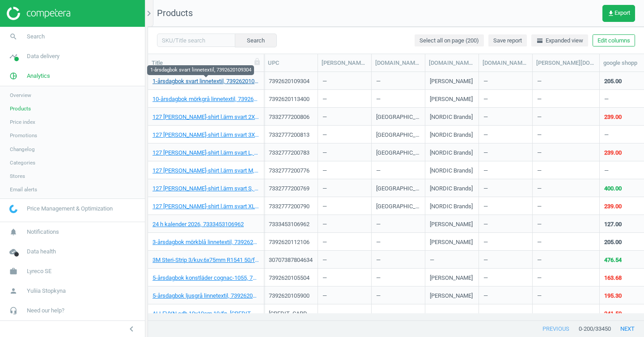  I want to click on a: 5-årsdagbok konstläder cognac-1055, 7392620105504, so click(206, 278).